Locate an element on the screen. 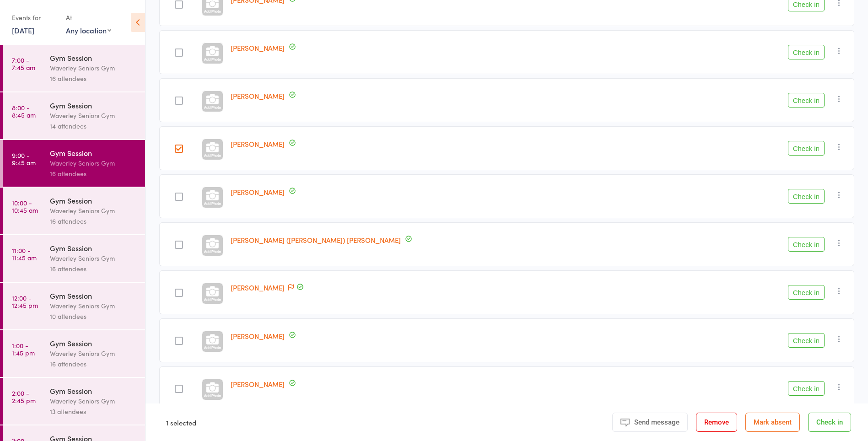 The image size is (868, 441). time: 8:00 - 8:45 am is located at coordinates (24, 111).